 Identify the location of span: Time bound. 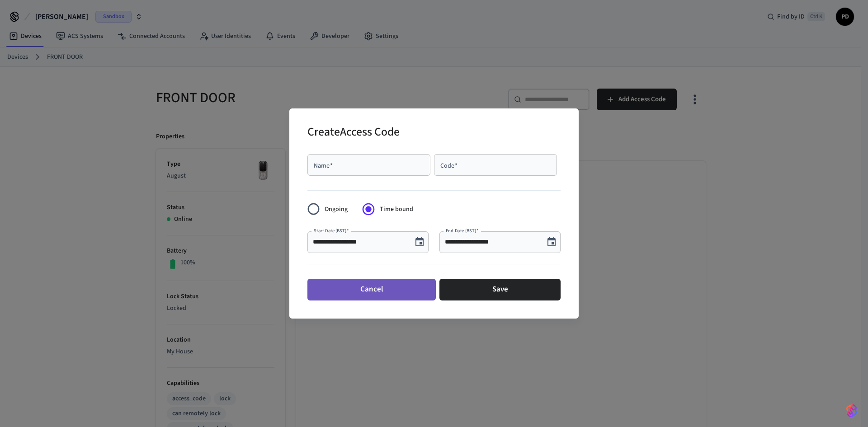
(396, 209).